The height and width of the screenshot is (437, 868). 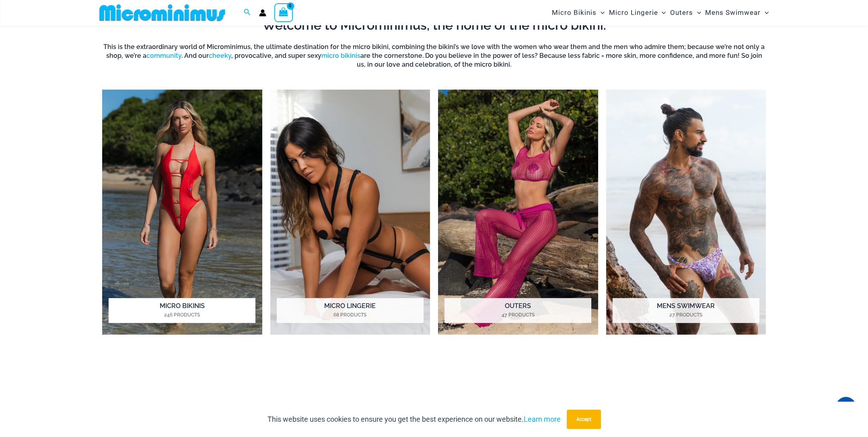 What do you see at coordinates (164, 55) in the screenshot?
I see `a: community` at bounding box center [164, 55].